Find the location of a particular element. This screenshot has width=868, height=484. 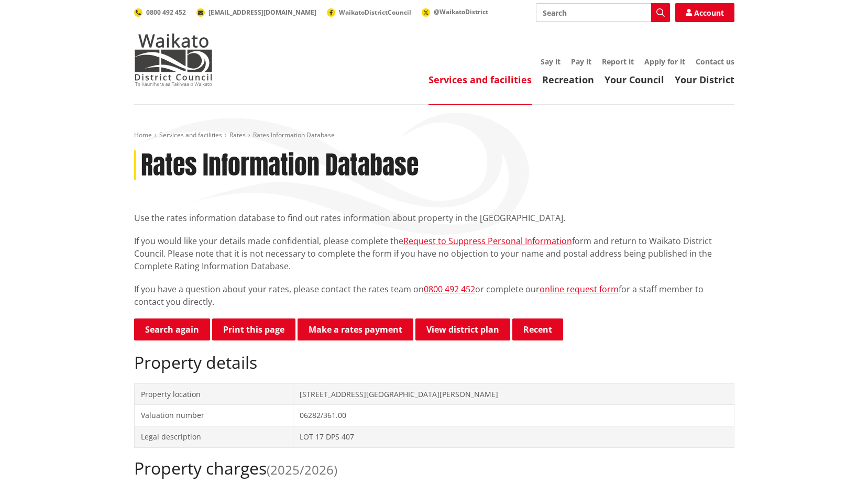

nav: breadcrumb is located at coordinates (434, 135).